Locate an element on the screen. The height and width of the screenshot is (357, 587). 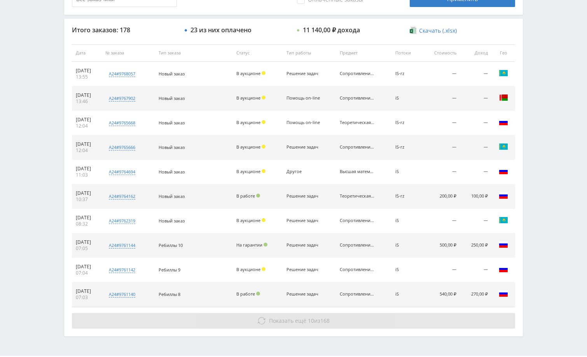
div: 11 140,00 ₽ дохода is located at coordinates (331, 30).